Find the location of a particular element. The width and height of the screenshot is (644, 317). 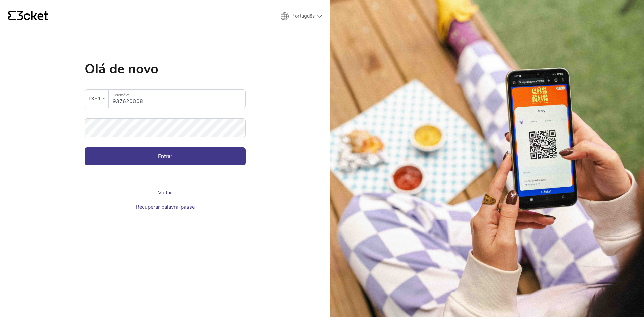

label: Telemóvel is located at coordinates (177, 95).